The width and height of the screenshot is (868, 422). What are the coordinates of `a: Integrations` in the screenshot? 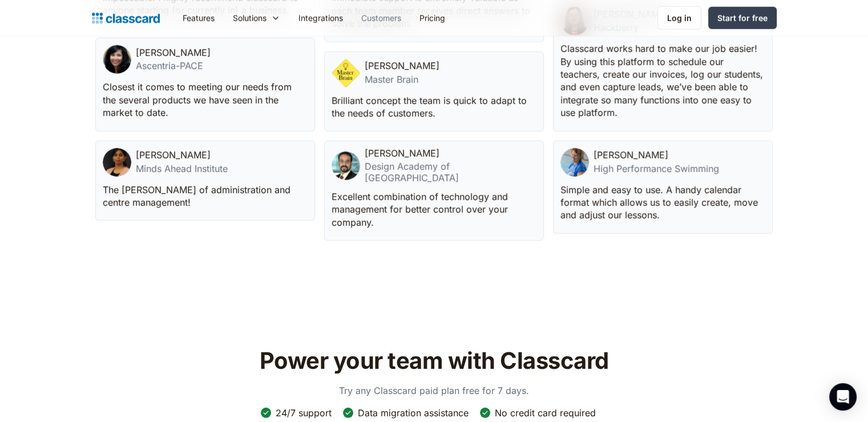 It's located at (320, 17).